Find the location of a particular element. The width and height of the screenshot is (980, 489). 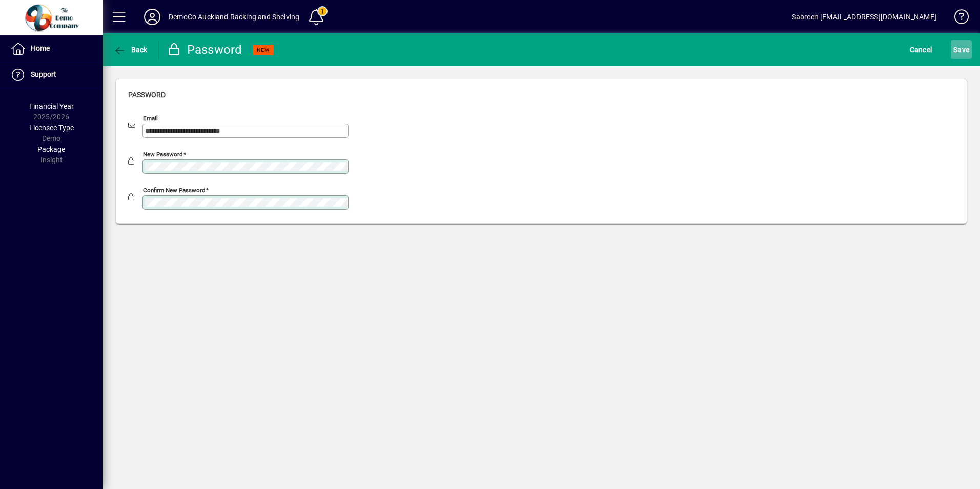

button: Cancel is located at coordinates (921, 50).